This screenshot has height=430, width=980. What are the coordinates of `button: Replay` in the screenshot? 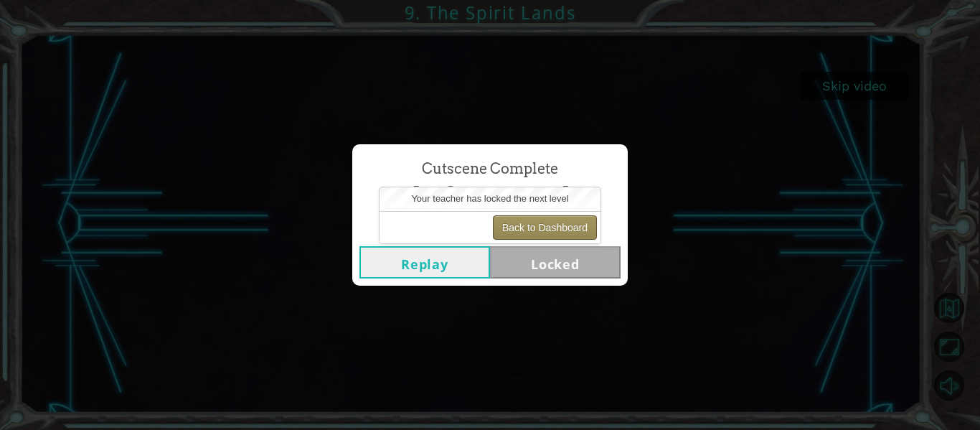 It's located at (424, 262).